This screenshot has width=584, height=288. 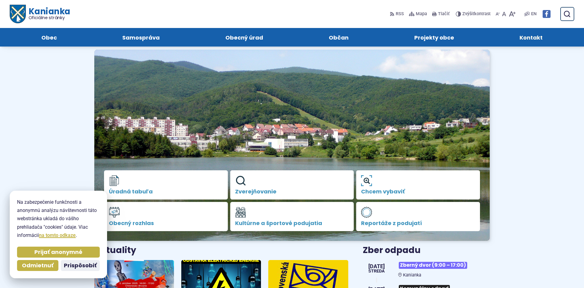 I want to click on a: Reportáže z podujatí, so click(x=418, y=217).